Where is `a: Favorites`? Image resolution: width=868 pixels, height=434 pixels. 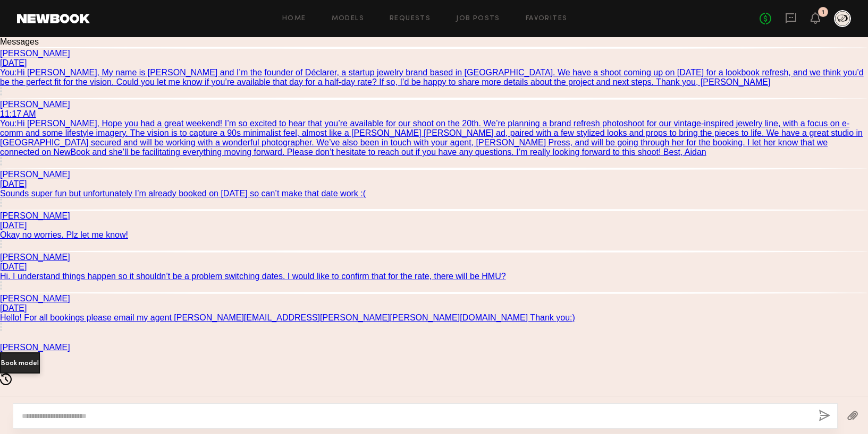
a: Favorites is located at coordinates (546, 18).